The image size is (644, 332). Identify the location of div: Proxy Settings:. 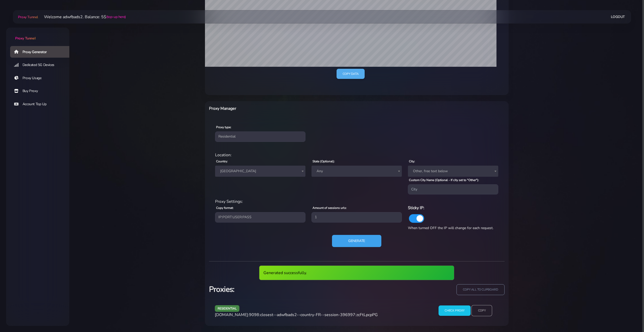
(357, 202).